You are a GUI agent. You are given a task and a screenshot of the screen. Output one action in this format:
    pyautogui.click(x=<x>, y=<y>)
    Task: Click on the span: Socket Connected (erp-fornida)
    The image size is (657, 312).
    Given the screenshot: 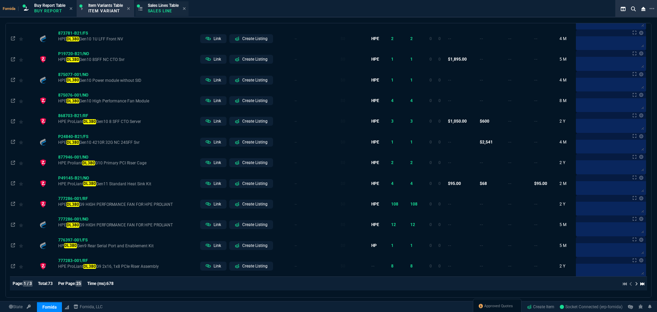 What is the action you would take?
    pyautogui.click(x=591, y=307)
    